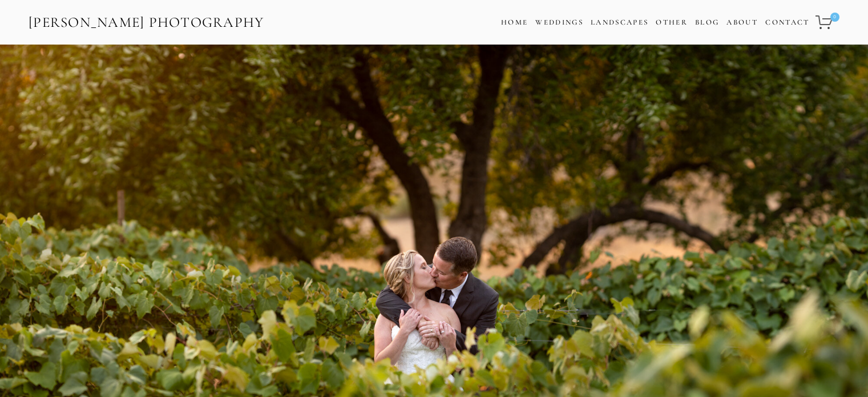 Image resolution: width=868 pixels, height=397 pixels. I want to click on a: Contact, so click(787, 23).